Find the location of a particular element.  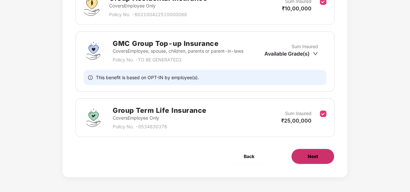

h2: GMC Group Top-up Insurance is located at coordinates (178, 43).